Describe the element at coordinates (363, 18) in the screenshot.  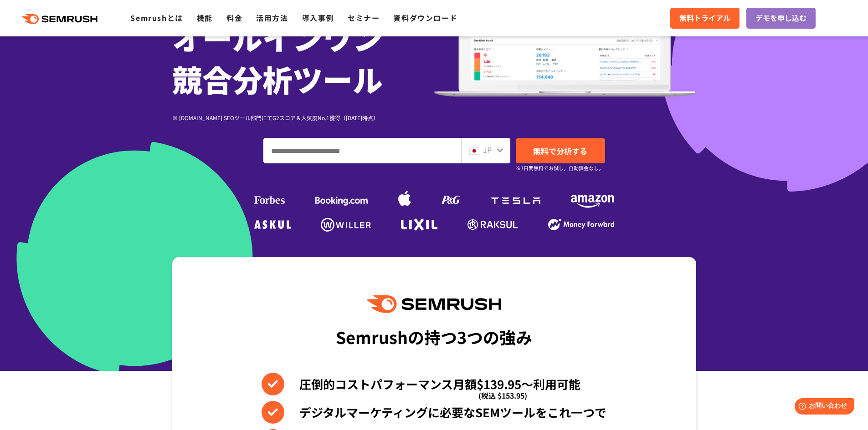
I see `a: セミナー` at that location.